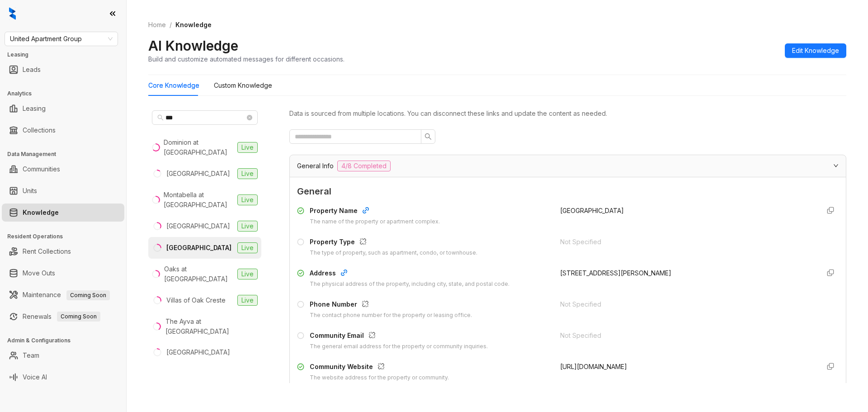 Image resolution: width=868 pixels, height=412 pixels. What do you see at coordinates (836, 166) in the screenshot?
I see `span: expanded` at bounding box center [836, 166].